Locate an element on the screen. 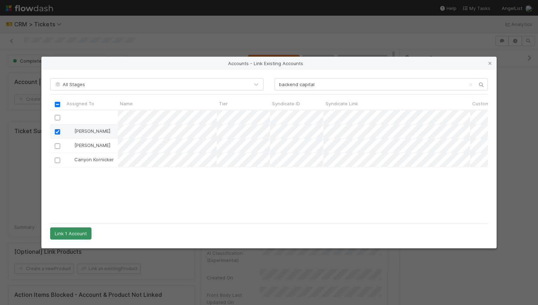 Image resolution: width=538 pixels, height=305 pixels. button: Link 1 Account is located at coordinates (71, 233).